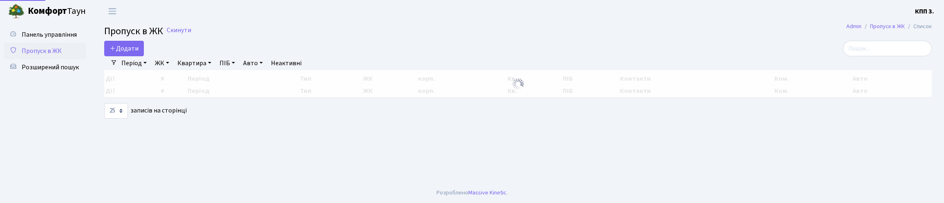  Describe the element at coordinates (116, 111) in the screenshot. I see `select: записів на сторінці` at that location.